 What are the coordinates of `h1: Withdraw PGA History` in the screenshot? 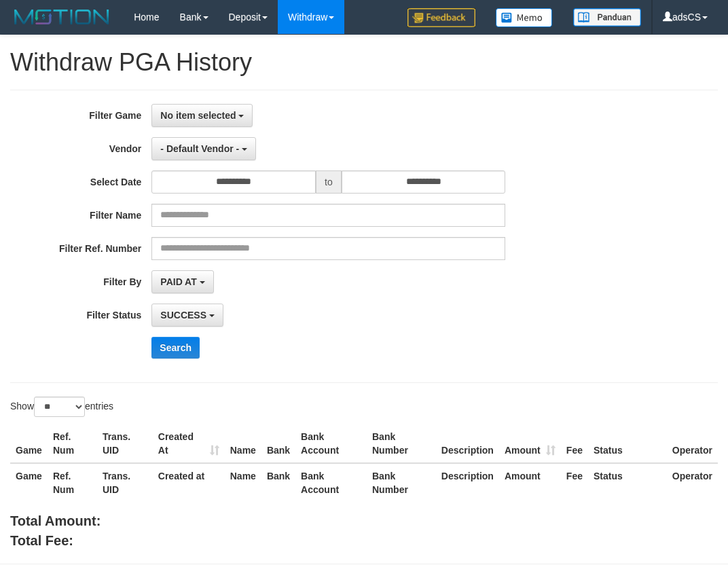 It's located at (364, 63).